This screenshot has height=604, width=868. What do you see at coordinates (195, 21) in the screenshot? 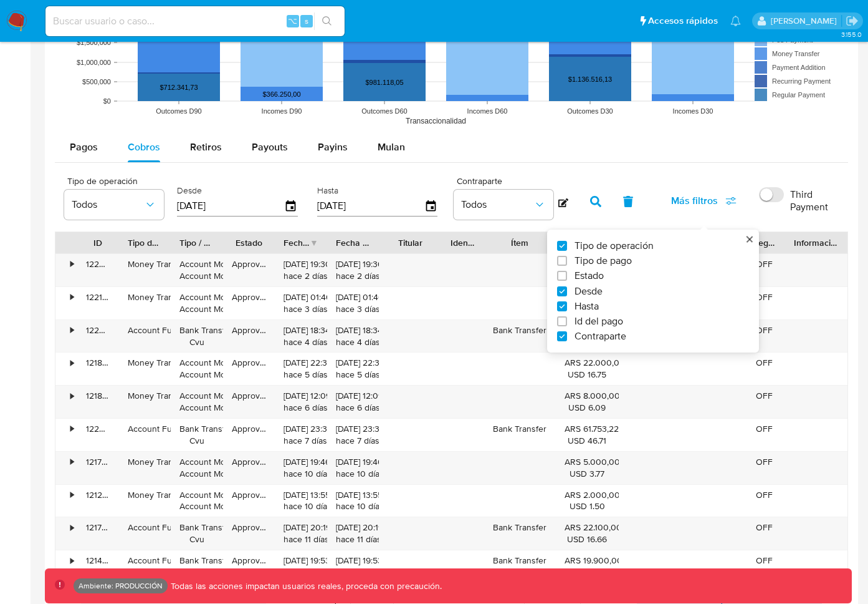
I see `input: Buscar usuario o caso...` at bounding box center [195, 21].